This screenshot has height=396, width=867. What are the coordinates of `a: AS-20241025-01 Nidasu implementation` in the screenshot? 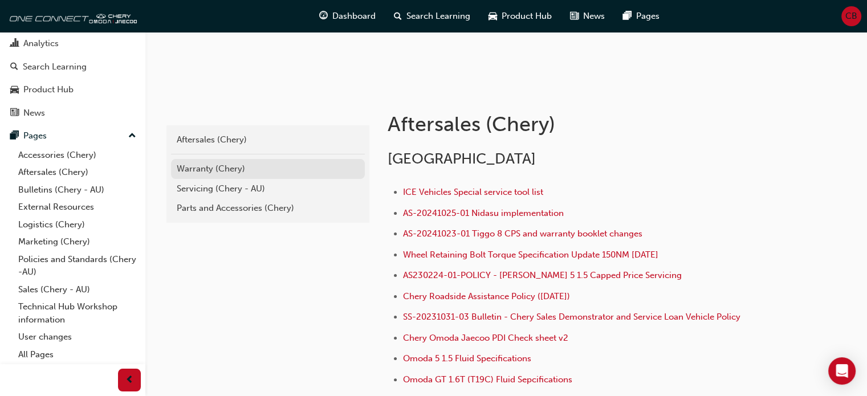 It's located at (484, 213).